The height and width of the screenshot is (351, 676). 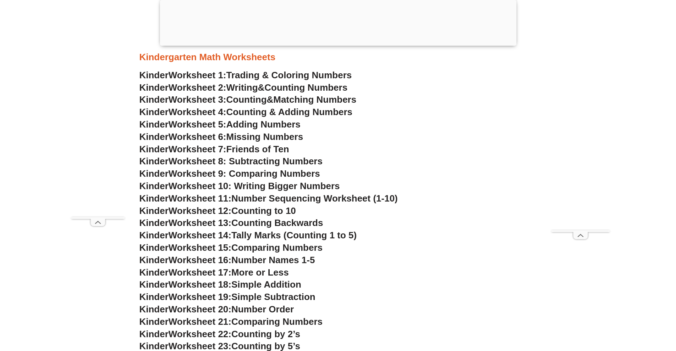 What do you see at coordinates (247, 100) in the screenshot?
I see `span: Counting` at bounding box center [247, 100].